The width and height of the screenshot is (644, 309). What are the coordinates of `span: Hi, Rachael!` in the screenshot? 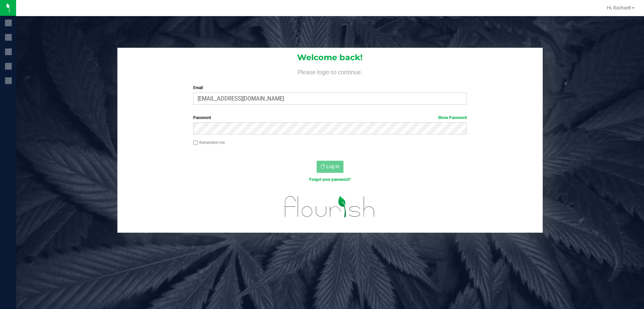 It's located at (619, 8).